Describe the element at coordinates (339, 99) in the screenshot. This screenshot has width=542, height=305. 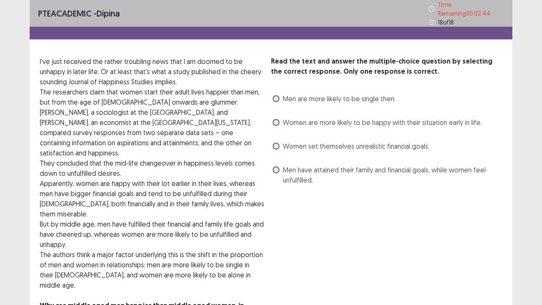
I see `span: Men are more likely to be single then.` at that location.